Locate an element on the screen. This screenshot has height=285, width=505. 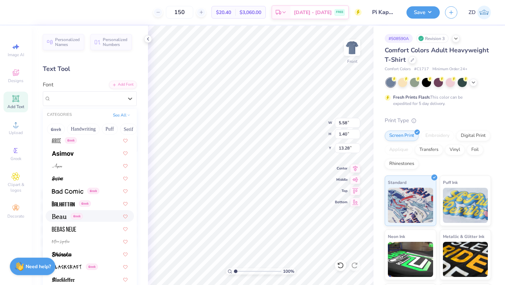
img: Asimov is located at coordinates (63, 153).